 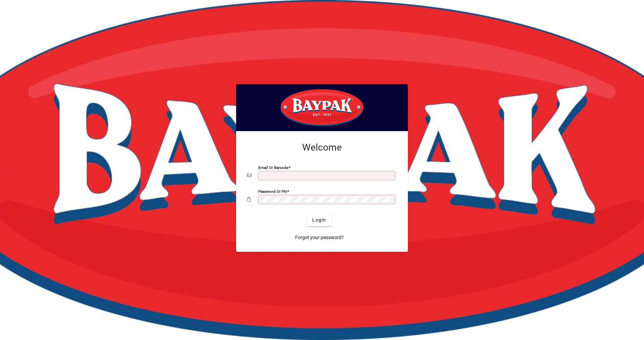 I want to click on span: Login, so click(x=319, y=220).